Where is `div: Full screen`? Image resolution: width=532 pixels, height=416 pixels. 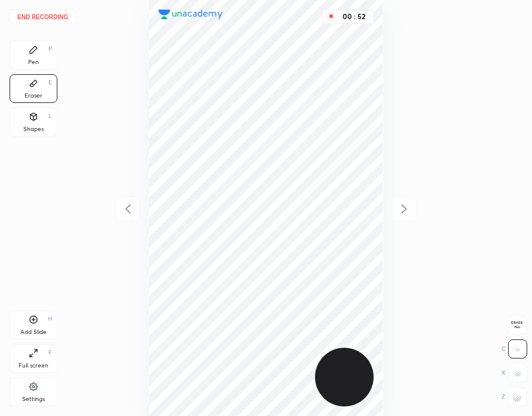
div: Full screen is located at coordinates (34, 365).